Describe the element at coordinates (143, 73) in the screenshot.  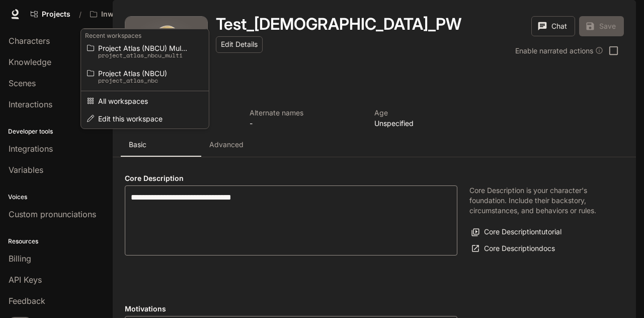
I see `span: Project Atlas (NBCU)` at that location.